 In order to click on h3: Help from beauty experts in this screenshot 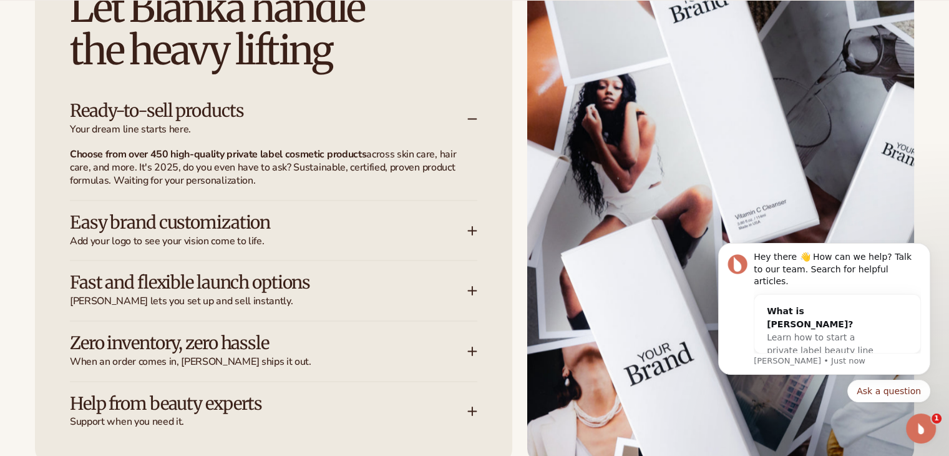, I will do `click(250, 403)`.